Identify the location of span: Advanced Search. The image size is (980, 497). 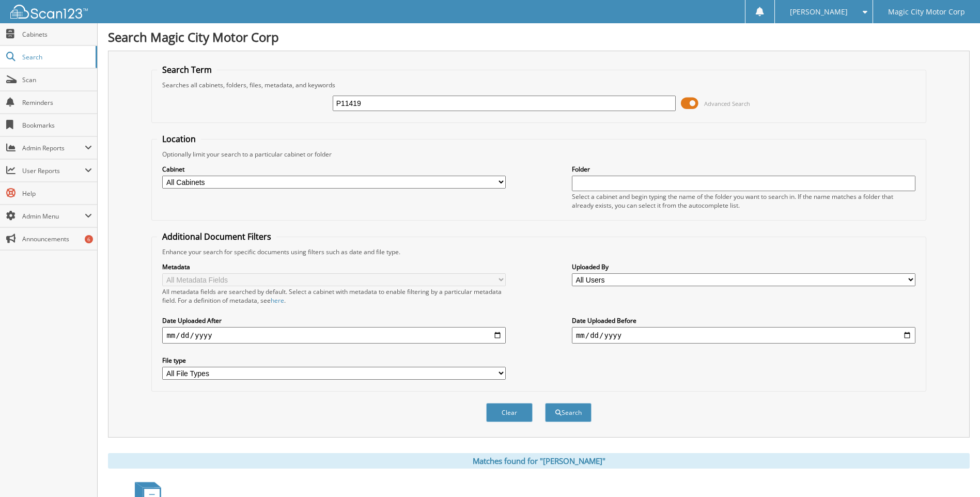
(727, 103).